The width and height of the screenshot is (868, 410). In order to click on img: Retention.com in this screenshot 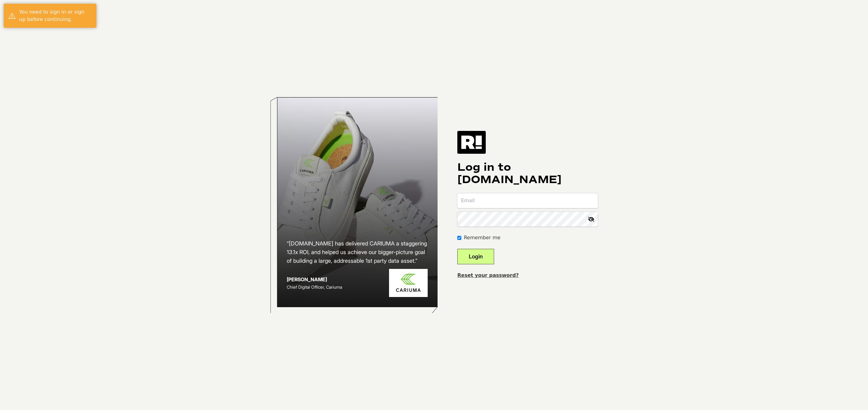, I will do `click(471, 143)`.